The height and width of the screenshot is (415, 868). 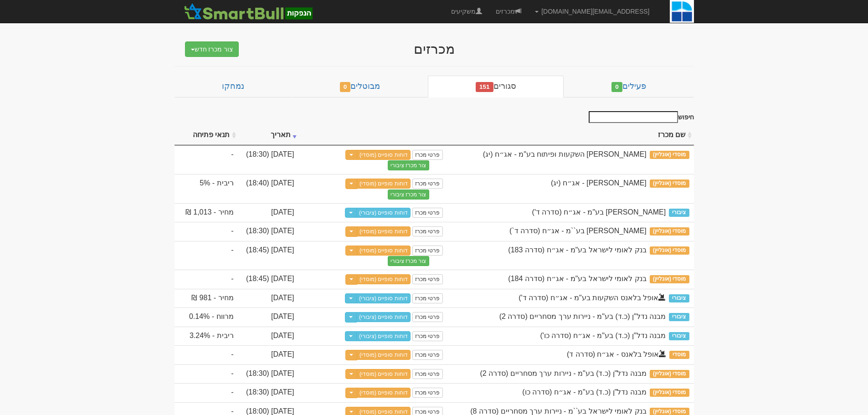 What do you see at coordinates (570, 135) in the screenshot?
I see `th: שם מכרז : activate to sort column ascending` at bounding box center [570, 135].